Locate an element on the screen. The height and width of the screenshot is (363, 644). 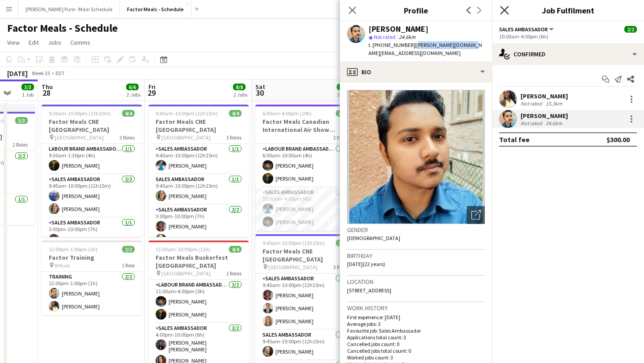
h3: Factor Training is located at coordinates (92, 258).